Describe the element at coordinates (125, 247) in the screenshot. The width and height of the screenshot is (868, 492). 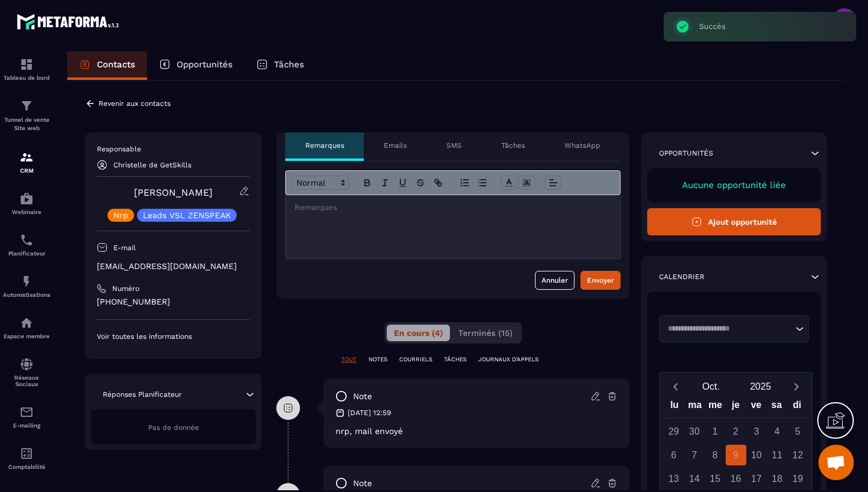
I see `p: E-mail` at that location.